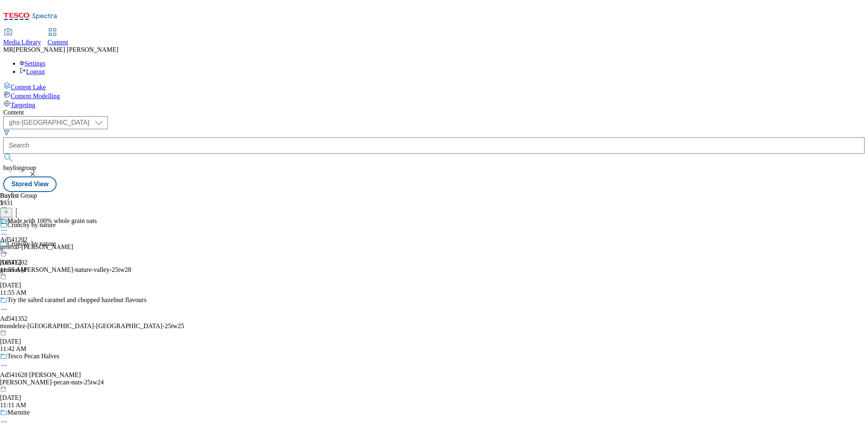 The height and width of the screenshot is (428, 868). I want to click on div: Content, so click(434, 112).